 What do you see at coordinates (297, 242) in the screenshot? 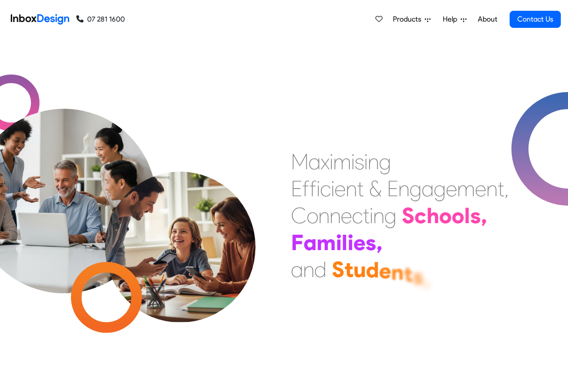
I see `div: F` at bounding box center [297, 242].